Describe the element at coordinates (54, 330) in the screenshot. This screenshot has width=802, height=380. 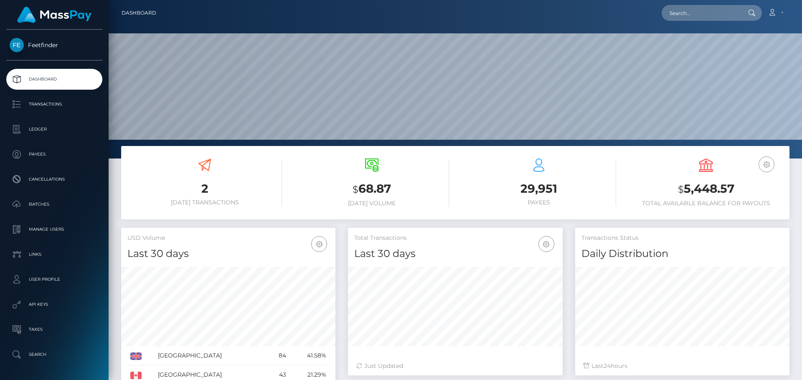
I see `a: Taxes` at that location.